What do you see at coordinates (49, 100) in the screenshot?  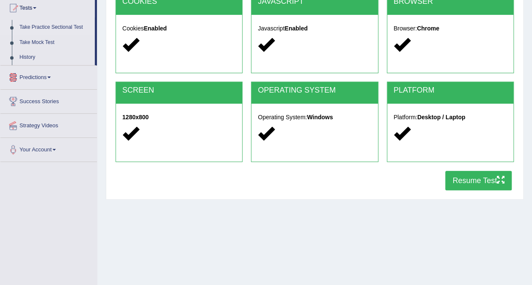 I see `a: Success Stories` at bounding box center [49, 100].